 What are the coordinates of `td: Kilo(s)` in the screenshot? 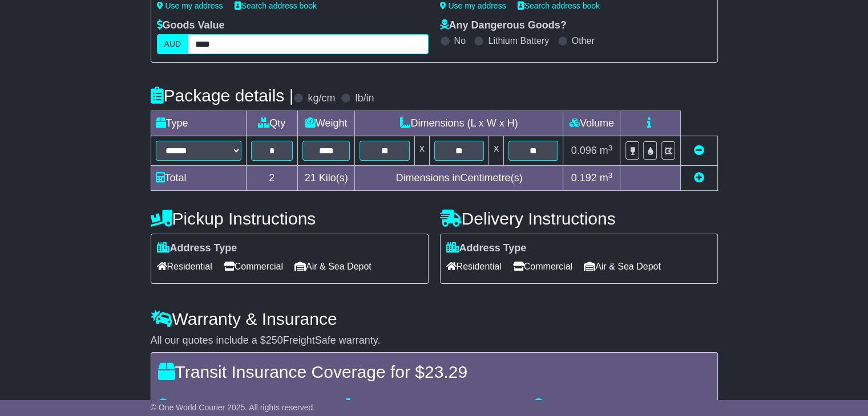 It's located at (326, 179).